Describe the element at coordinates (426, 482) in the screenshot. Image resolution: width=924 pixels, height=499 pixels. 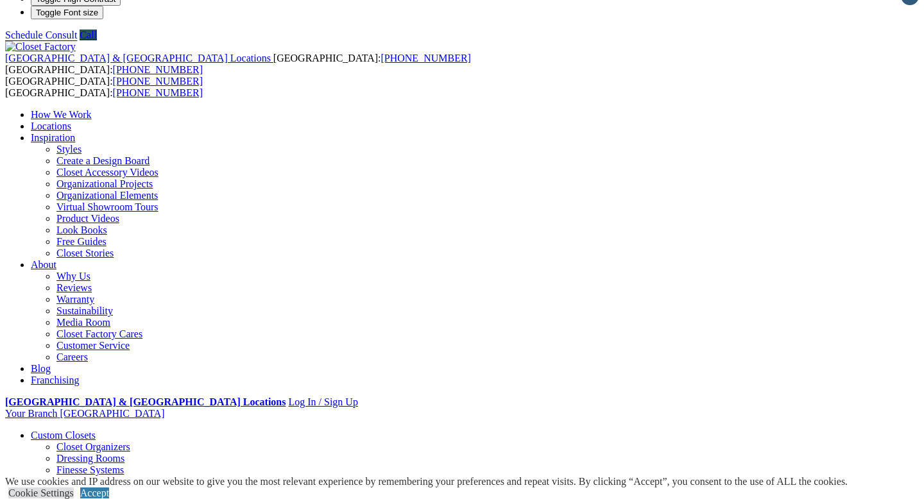
I see `div: We use cookies and IP address on our website to give you the most relevant experience by remember...` at that location.